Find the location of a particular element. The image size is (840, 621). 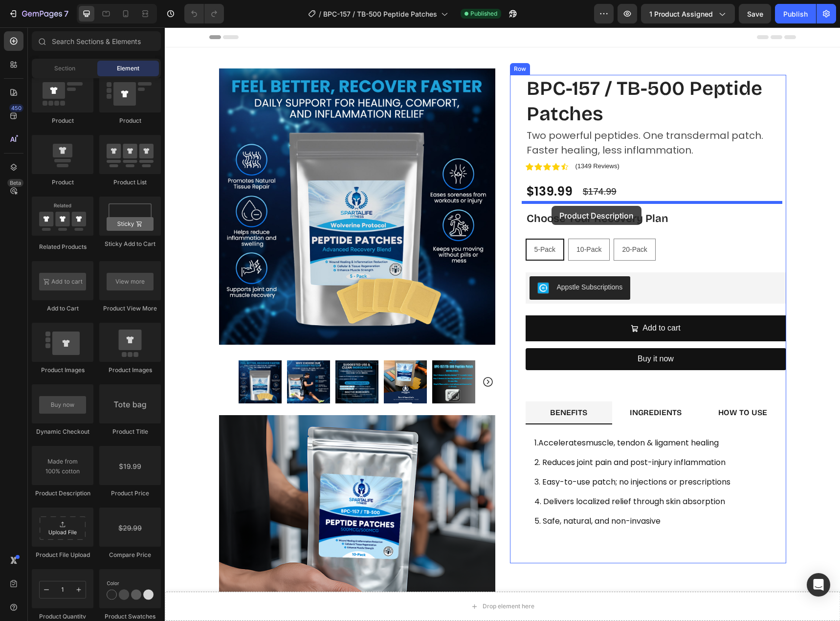

span: BPC-157 / TB-500 Peptide Patches is located at coordinates (380, 14).